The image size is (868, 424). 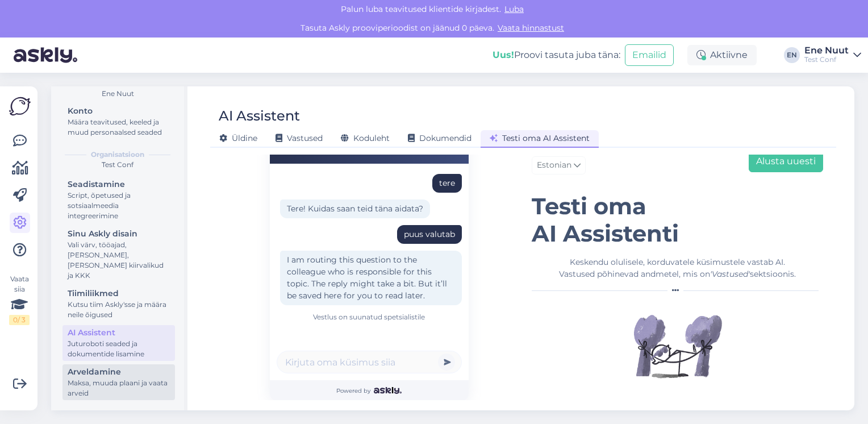 I want to click on div: Juturoboti seaded ja dokumentide lisamine, so click(x=119, y=349).